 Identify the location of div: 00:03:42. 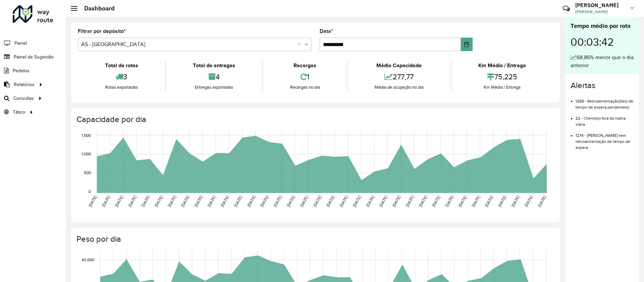
(602, 42).